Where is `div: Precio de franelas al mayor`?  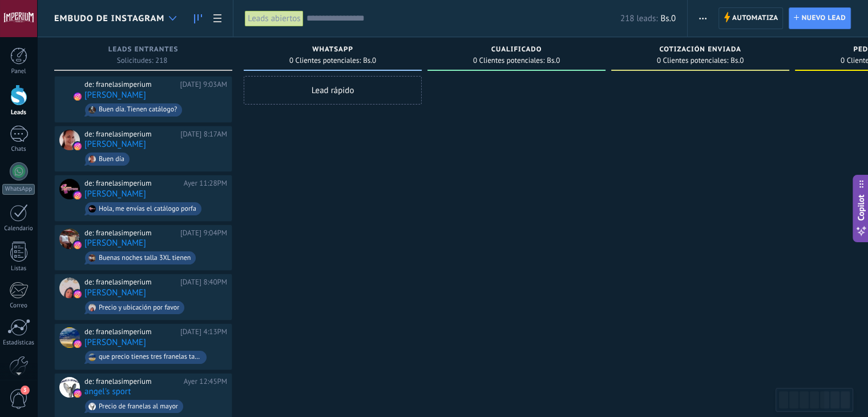
div: Precio de franelas al mayor is located at coordinates (138, 406).